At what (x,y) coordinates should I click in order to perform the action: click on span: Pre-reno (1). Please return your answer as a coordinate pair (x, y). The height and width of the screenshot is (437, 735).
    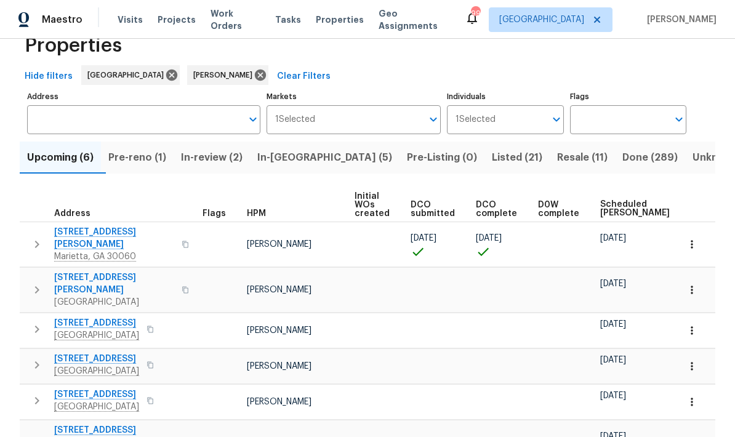
    Looking at the image, I should click on (137, 158).